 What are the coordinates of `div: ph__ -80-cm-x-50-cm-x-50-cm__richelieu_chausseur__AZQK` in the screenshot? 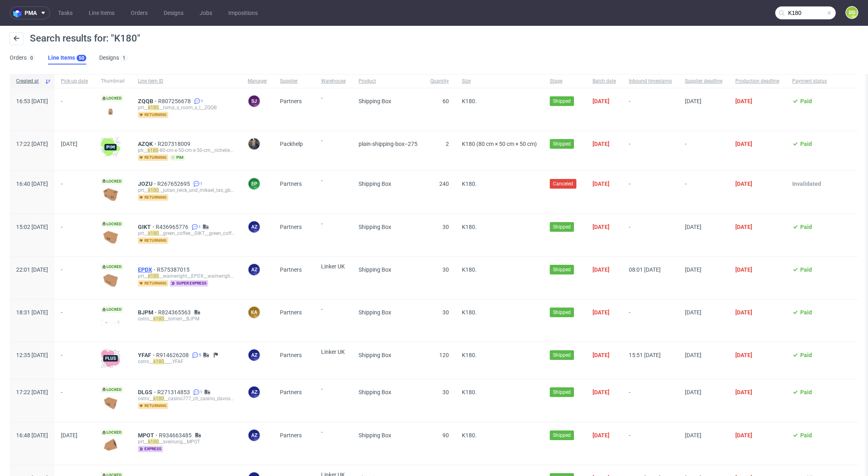 It's located at (186, 150).